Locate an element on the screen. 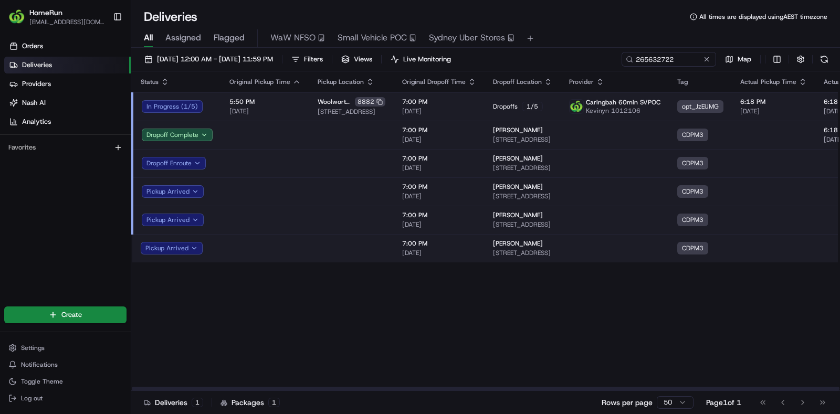 Image resolution: width=840 pixels, height=414 pixels. div: Packages is located at coordinates (250, 403).